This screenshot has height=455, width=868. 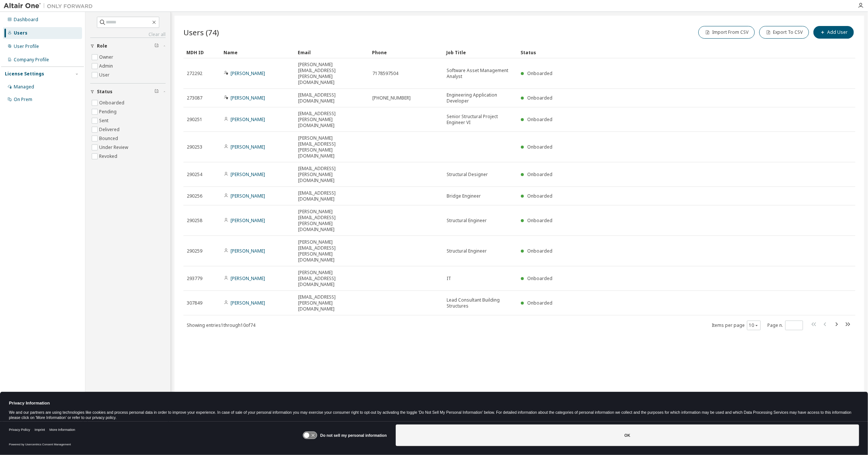 I want to click on div: User Profile, so click(x=26, y=46).